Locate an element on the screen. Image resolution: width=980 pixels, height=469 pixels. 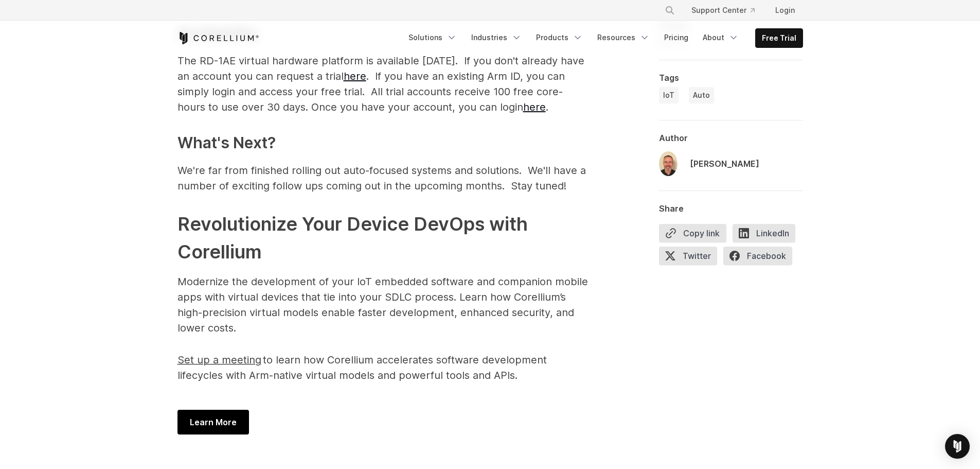
div: Tags is located at coordinates (731, 78).